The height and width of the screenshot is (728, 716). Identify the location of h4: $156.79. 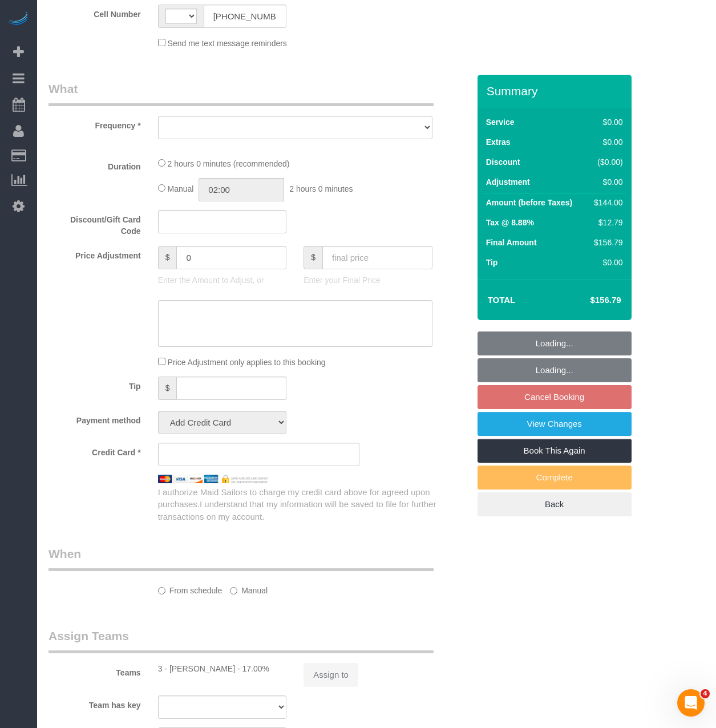
(589, 300).